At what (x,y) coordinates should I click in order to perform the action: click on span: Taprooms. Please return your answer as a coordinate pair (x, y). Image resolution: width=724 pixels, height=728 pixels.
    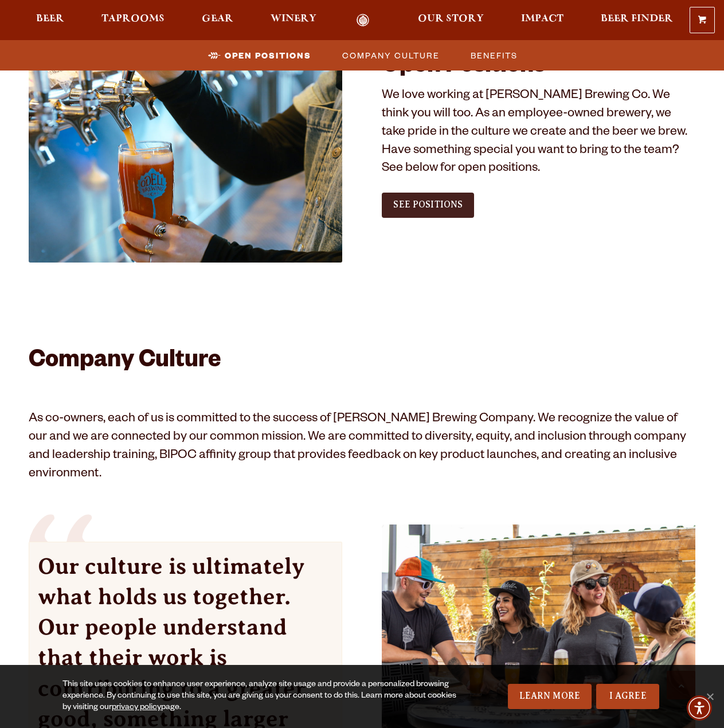
    Looking at the image, I should click on (133, 19).